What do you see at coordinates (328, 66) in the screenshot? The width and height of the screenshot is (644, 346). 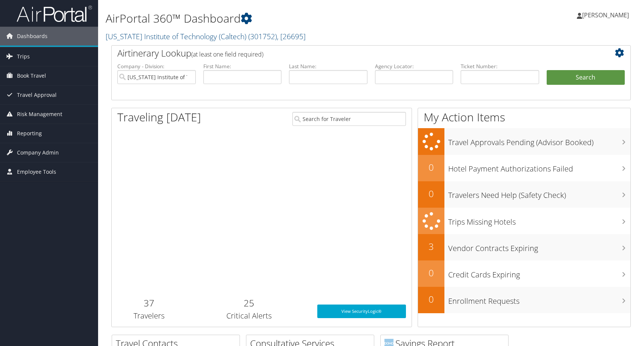 I see `label: Last Name:` at bounding box center [328, 66].